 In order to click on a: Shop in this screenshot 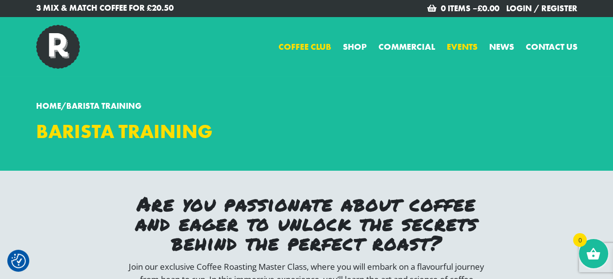, I will do `click(354, 46)`.